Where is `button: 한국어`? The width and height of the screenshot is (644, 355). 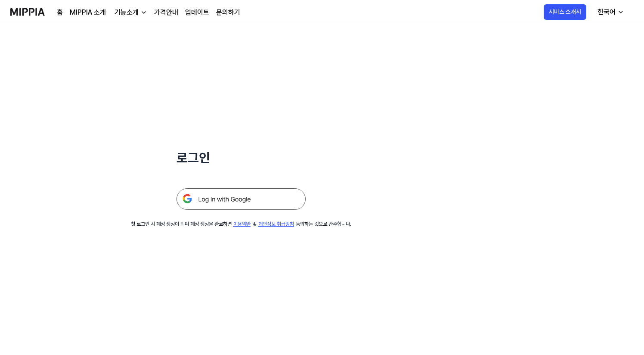
button: 한국어 is located at coordinates (610, 12).